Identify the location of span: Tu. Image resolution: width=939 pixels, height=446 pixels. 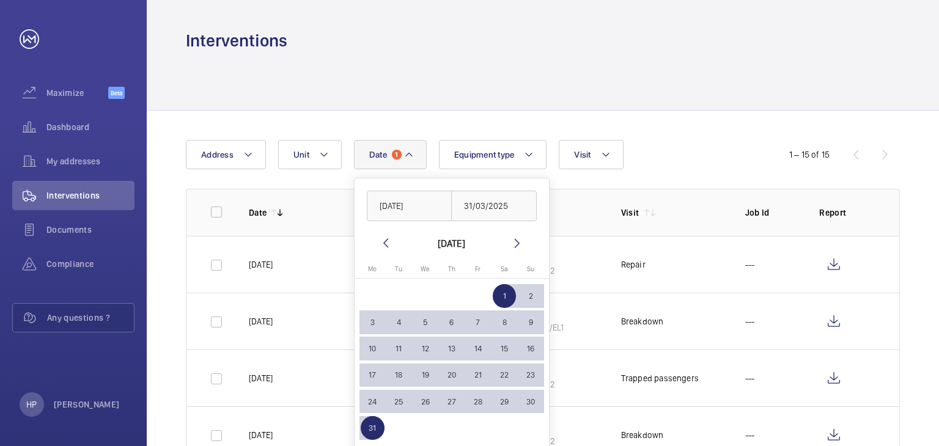
(399, 269).